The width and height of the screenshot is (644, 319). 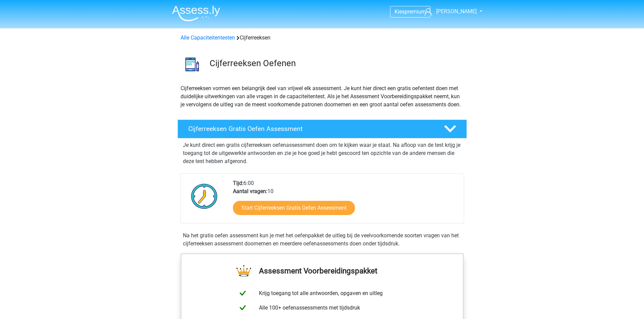 What do you see at coordinates (250, 191) in the screenshot?
I see `b: Aantal vragen:` at bounding box center [250, 191].